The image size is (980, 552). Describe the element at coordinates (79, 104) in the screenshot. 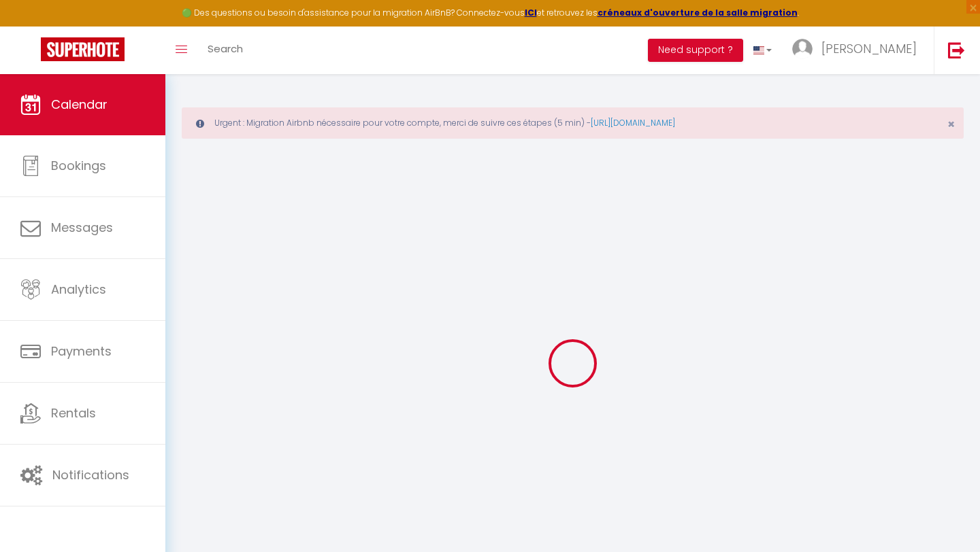

I see `span: Calendar` at that location.